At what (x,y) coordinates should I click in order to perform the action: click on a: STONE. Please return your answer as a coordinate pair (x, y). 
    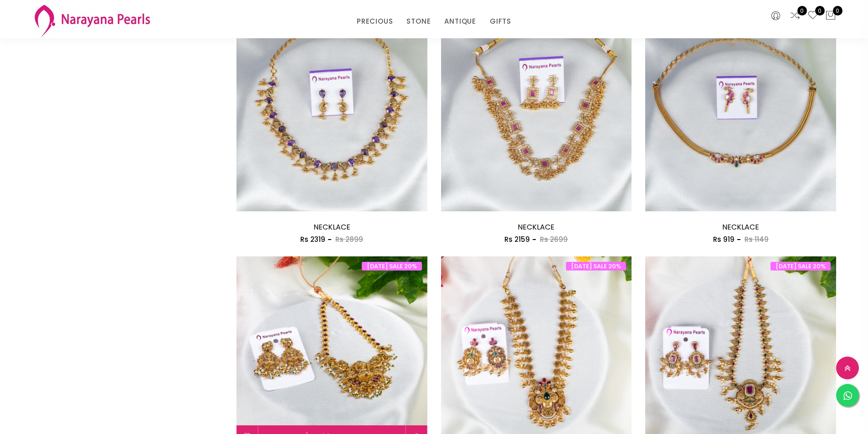
    Looking at the image, I should click on (418, 21).